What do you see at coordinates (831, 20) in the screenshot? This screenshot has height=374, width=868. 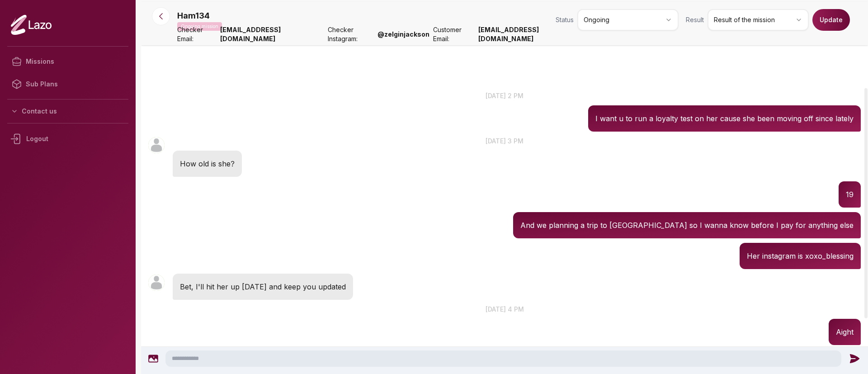 I see `button: Update` at bounding box center [831, 20].